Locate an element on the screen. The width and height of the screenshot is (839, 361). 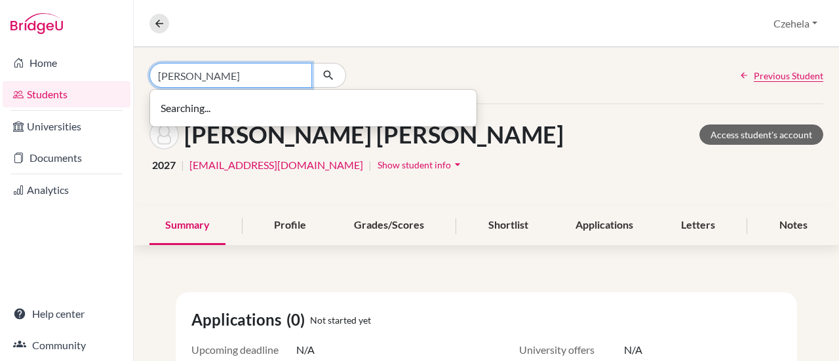
div: Notes is located at coordinates (793, 225).